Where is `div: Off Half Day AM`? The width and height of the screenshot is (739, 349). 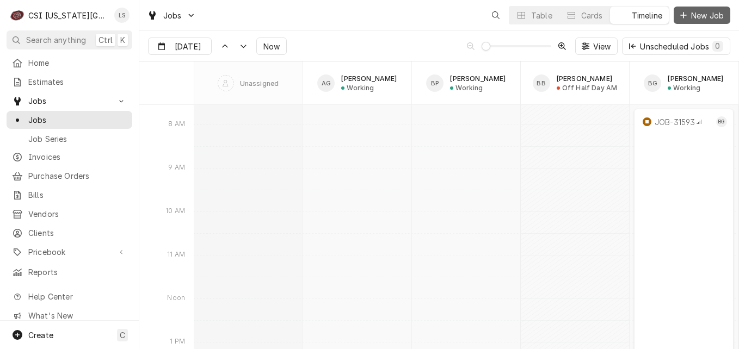 div: Off Half Day AM is located at coordinates (590, 88).